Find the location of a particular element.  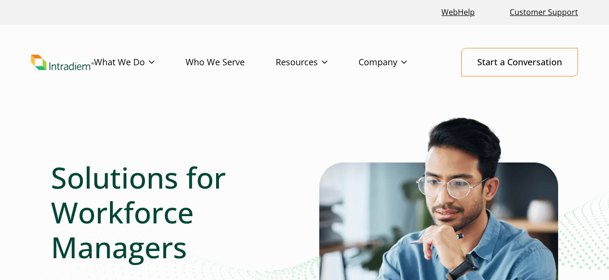

a: Link opens in a new window is located at coordinates (458, 12).